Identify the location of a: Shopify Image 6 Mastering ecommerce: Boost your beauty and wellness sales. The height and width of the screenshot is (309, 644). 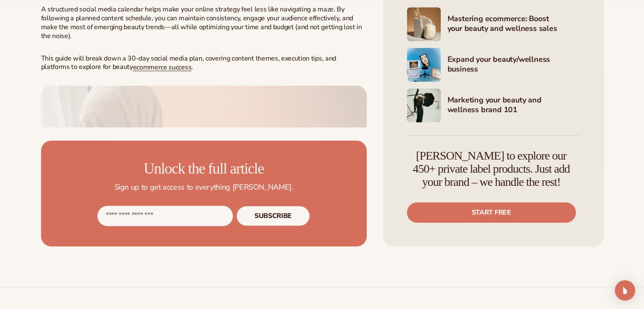
(493, 24).